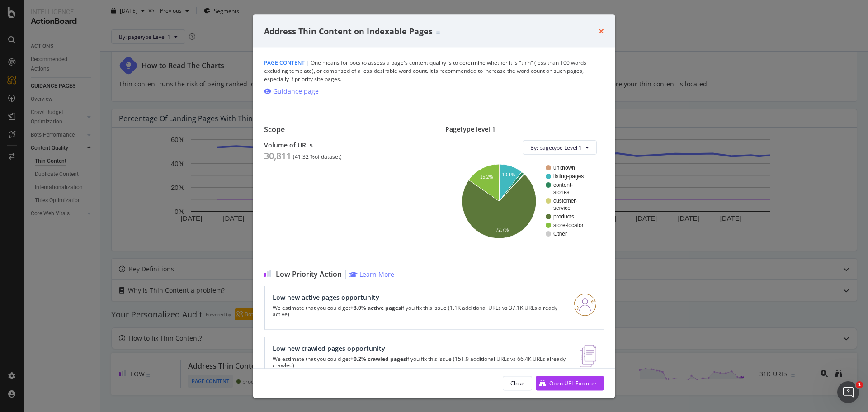 The width and height of the screenshot is (868, 412). What do you see at coordinates (376, 274) in the screenshot?
I see `div: Learn More` at bounding box center [376, 274].